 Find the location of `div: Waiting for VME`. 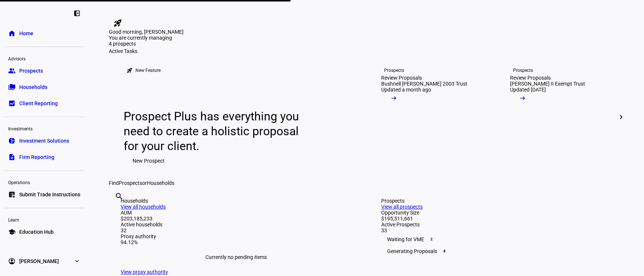

div: Waiting for VME is located at coordinates (496, 239).